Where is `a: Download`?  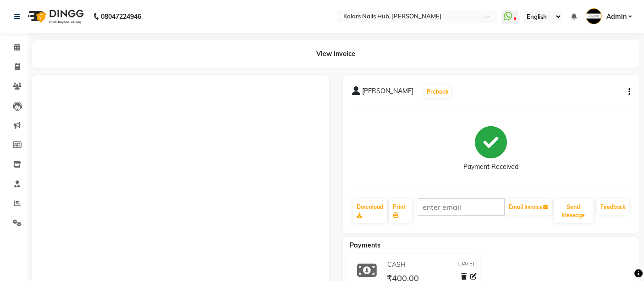 a: Download is located at coordinates (370, 211).